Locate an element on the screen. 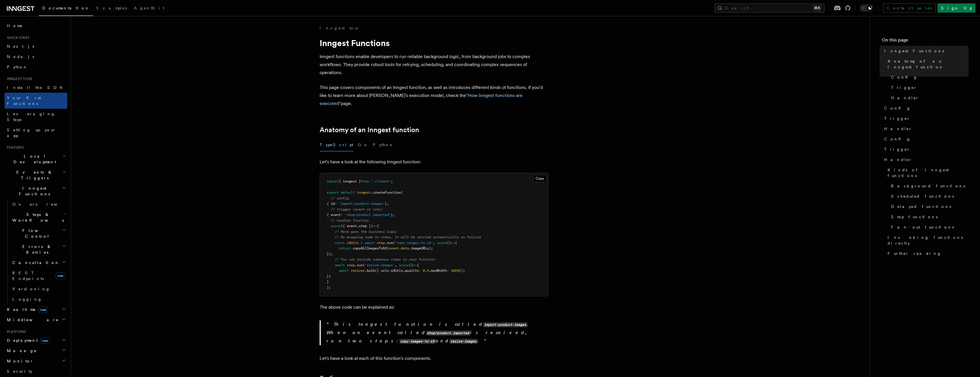  span: Scheduled functions is located at coordinates (922, 196).